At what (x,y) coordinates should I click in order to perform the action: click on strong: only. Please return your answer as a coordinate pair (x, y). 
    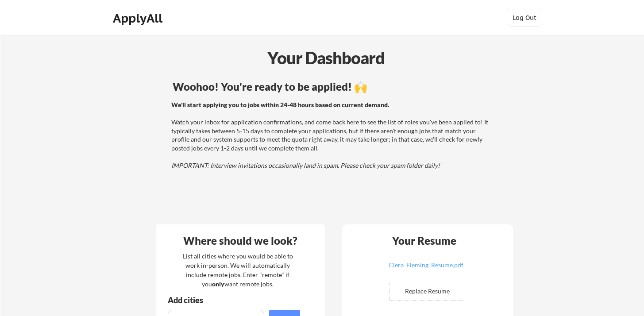
    Looking at the image, I should click on (218, 284).